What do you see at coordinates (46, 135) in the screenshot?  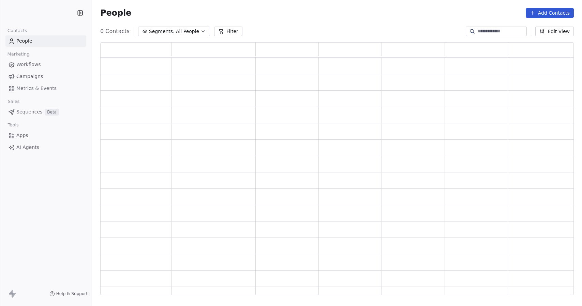 I see `a: Apps` at bounding box center [46, 135].